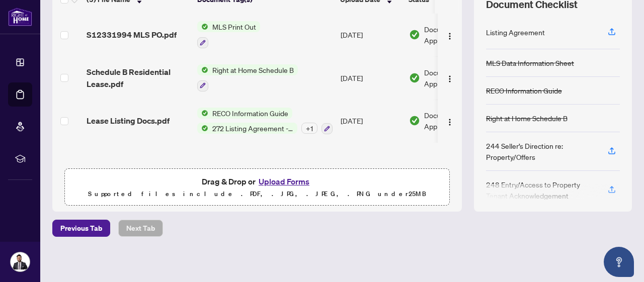 The height and width of the screenshot is (282, 644). Describe the element at coordinates (530, 63) in the screenshot. I see `div: MLS Data Information Sheet` at that location.